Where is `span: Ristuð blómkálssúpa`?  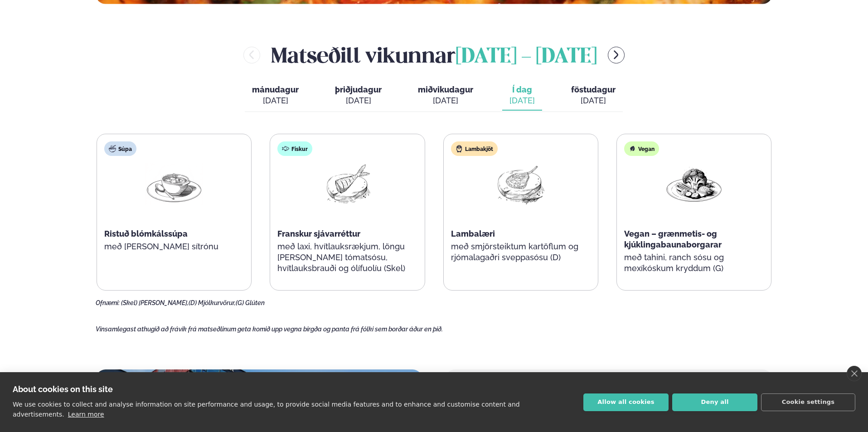
span: Ristuð blómkálssúpa is located at coordinates (146, 234).